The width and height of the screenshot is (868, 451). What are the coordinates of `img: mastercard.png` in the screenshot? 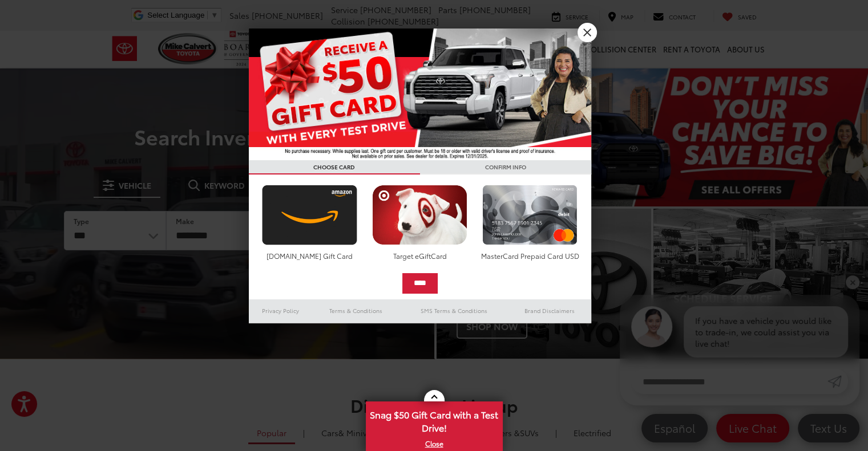 It's located at (530, 215).